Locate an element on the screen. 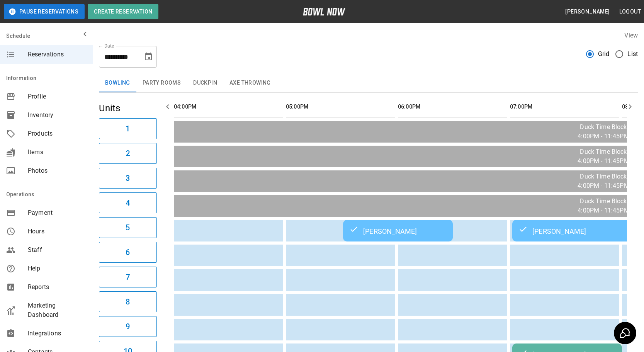 This screenshot has height=352, width=644. span: Marketing Dashboard is located at coordinates (57, 310).